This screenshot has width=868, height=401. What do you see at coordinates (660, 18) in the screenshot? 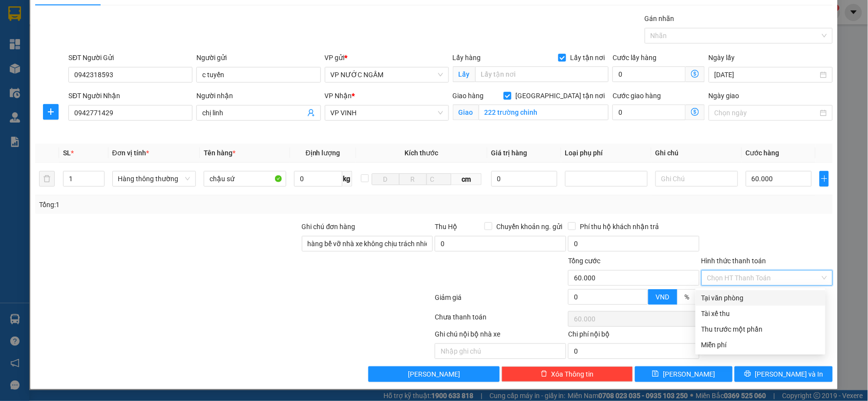
I see `label: Gán nhãn` at bounding box center [660, 18].